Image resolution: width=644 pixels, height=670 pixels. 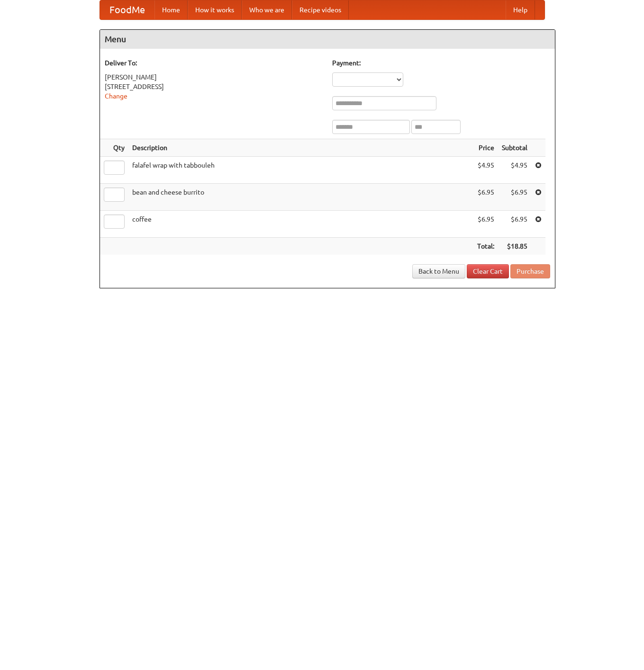 What do you see at coordinates (300, 170) in the screenshot?
I see `td: falafel wrap with tabbouleh` at bounding box center [300, 170].